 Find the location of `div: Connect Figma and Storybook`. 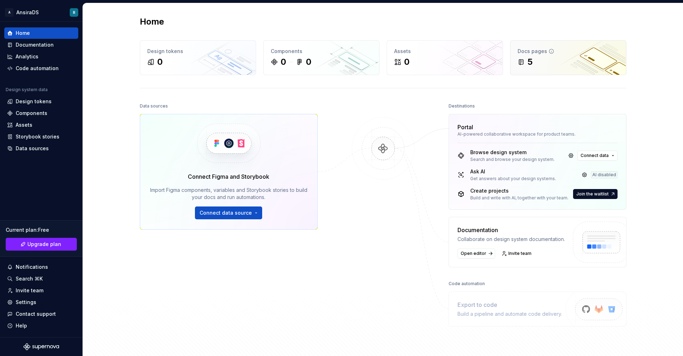

div: Connect Figma and Storybook is located at coordinates (228, 176).